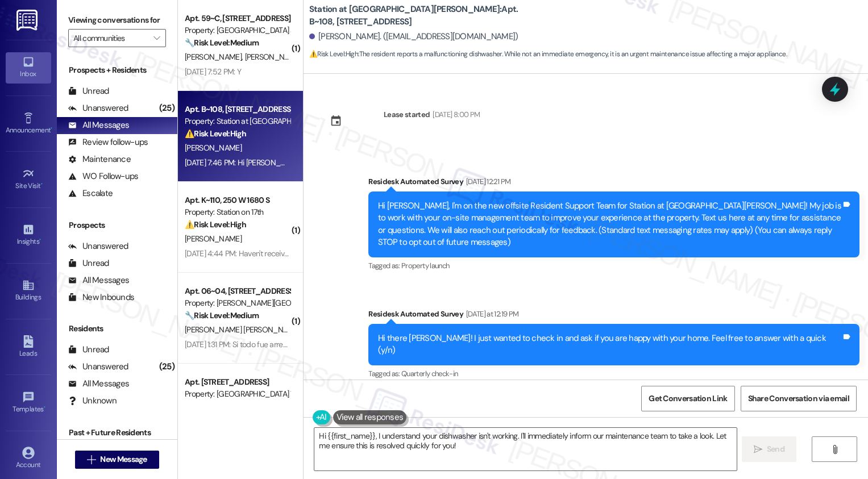 The height and width of the screenshot is (479, 868). What do you see at coordinates (548, 54) in the screenshot?
I see `span: : The resident reports a malfunctioning dishwasher. While not an immediate emergency, it is an ur...` at bounding box center [548, 54].